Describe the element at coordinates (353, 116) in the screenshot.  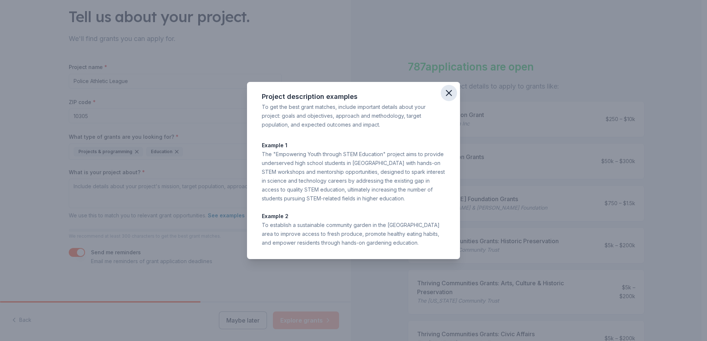
I see `div: To get the best grant matches, include important details about your project: goals and objectives...` at that location.